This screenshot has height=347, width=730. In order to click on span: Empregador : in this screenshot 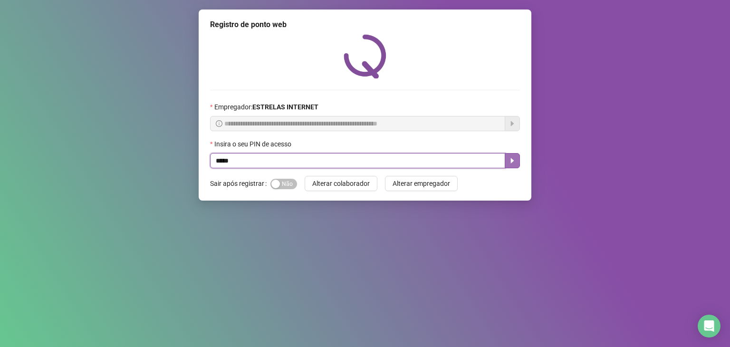, I will do `click(266, 107)`.